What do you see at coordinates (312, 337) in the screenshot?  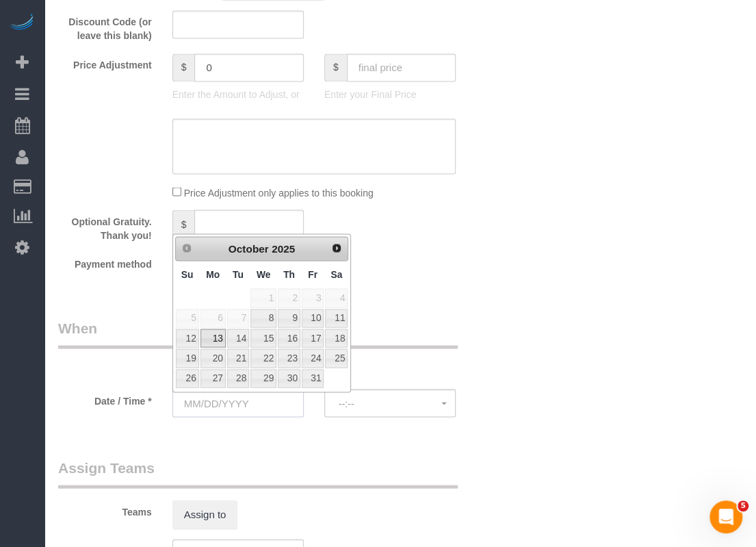 I see `a: 17` at bounding box center [312, 337].